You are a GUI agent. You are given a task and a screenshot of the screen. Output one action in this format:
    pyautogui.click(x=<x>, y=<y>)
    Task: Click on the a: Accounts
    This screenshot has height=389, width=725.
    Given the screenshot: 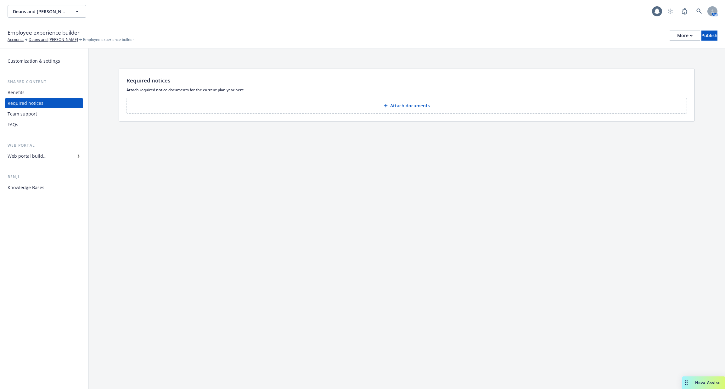 What is the action you would take?
    pyautogui.click(x=15, y=40)
    